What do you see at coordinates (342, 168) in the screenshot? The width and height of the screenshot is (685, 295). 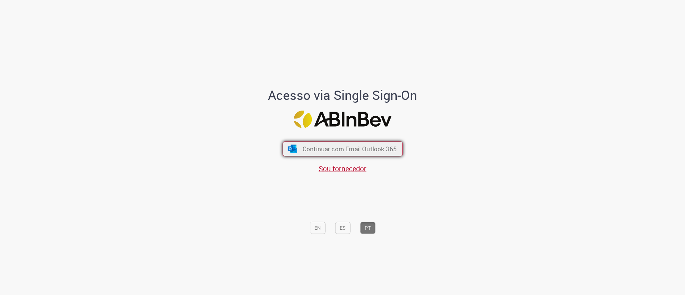 I see `a: Sou fornecedor` at bounding box center [342, 168].